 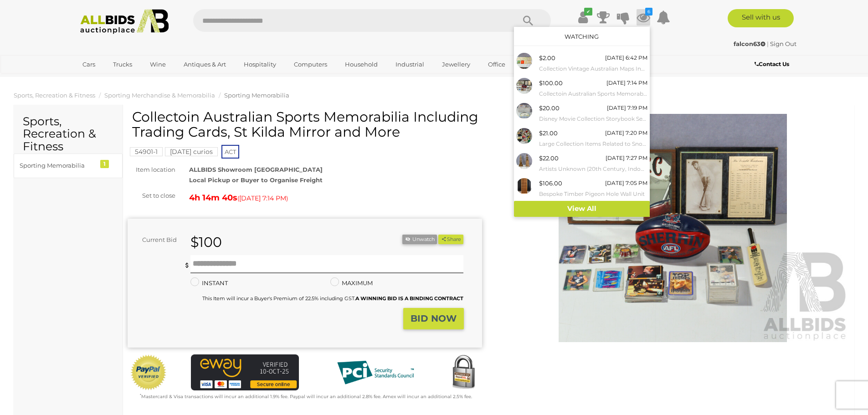 I want to click on span: $106.00, so click(x=550, y=183).